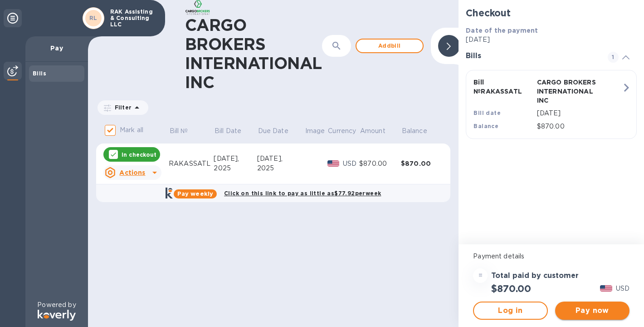 This screenshot has width=644, height=327. I want to click on span: Balance, so click(420, 131).